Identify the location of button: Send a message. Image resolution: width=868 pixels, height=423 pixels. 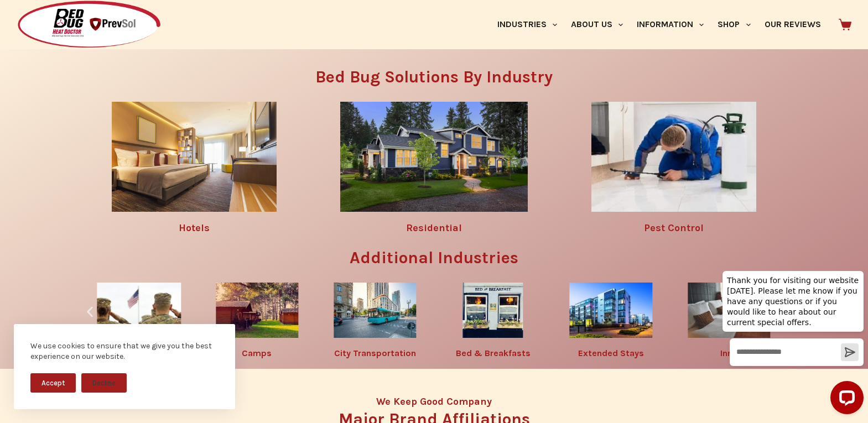
(136, 92).